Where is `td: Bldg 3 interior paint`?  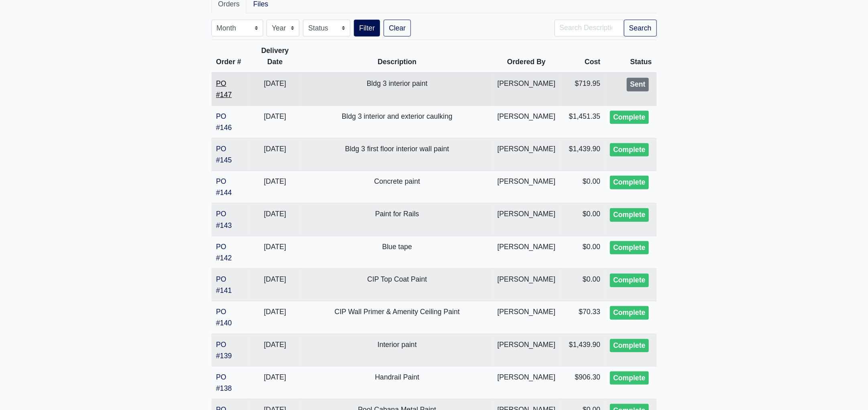 td: Bldg 3 interior paint is located at coordinates (397, 89).